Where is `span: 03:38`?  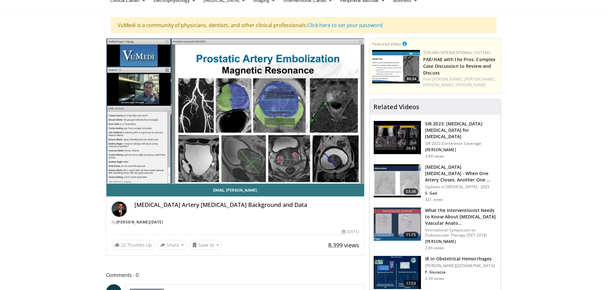 span: 03:38 is located at coordinates (411, 192).